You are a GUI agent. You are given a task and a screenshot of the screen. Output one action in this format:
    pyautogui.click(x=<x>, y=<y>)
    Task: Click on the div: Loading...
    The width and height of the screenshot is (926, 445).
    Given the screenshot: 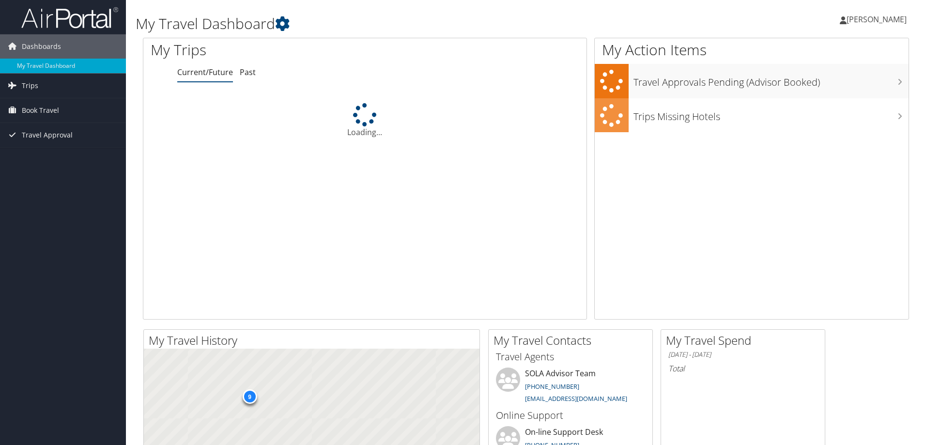 What is the action you would take?
    pyautogui.click(x=364, y=121)
    